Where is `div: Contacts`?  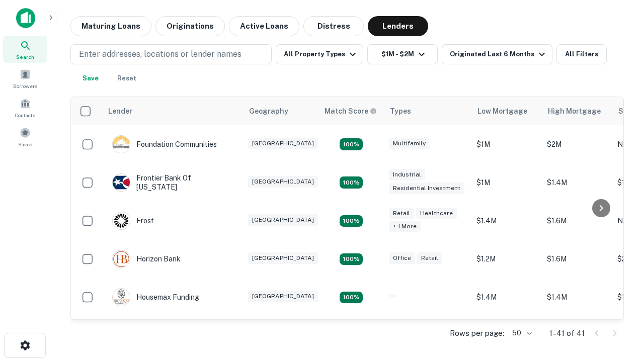
div: Contacts is located at coordinates (25, 108).